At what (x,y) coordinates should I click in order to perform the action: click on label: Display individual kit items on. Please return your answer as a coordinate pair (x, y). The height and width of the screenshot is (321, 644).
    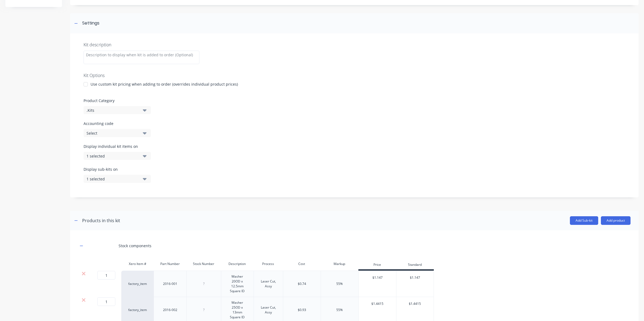
    Looking at the image, I should click on (117, 146).